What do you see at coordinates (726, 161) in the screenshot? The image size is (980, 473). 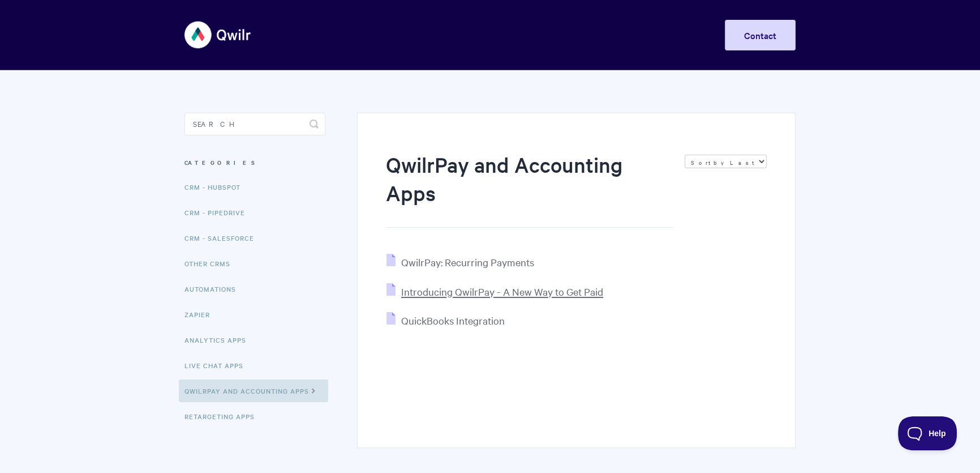 I see `select: Page reloads on selection` at bounding box center [726, 161].